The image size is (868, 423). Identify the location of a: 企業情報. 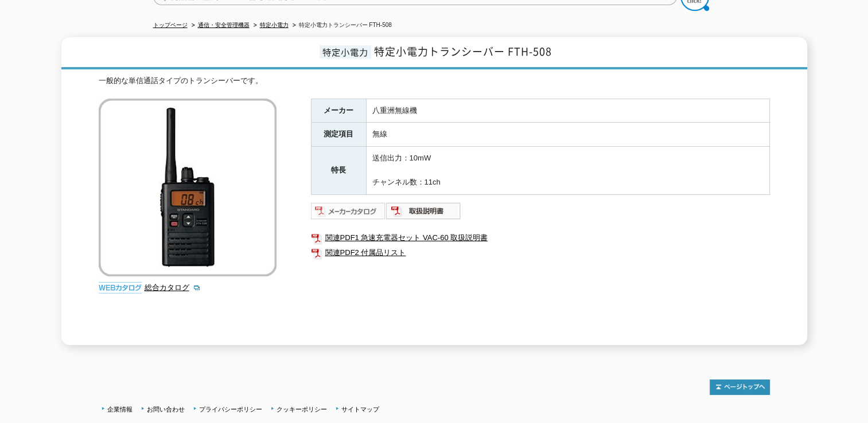
(120, 409).